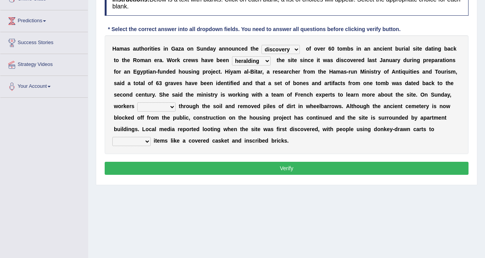  Describe the element at coordinates (286, 168) in the screenshot. I see `button: Verify` at that location.